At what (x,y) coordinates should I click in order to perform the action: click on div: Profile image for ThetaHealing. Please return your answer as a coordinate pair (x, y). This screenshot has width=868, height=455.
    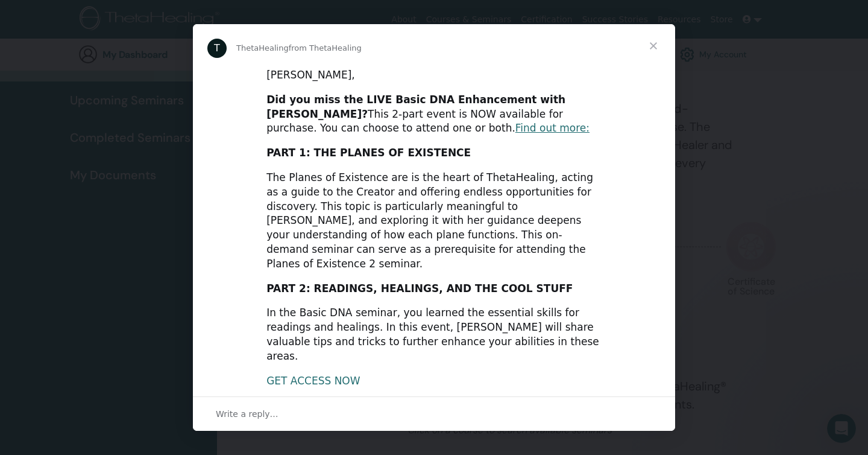
    Looking at the image, I should click on (217, 49).